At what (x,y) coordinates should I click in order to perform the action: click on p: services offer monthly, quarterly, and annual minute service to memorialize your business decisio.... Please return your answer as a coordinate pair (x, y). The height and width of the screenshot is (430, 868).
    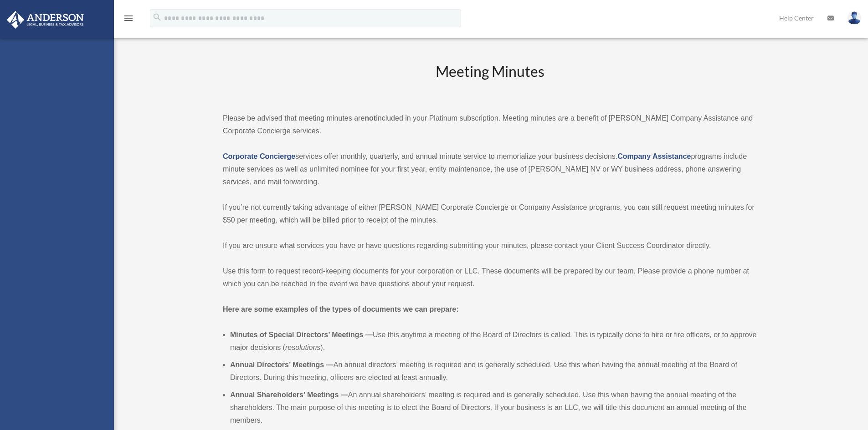
    Looking at the image, I should click on (490, 169).